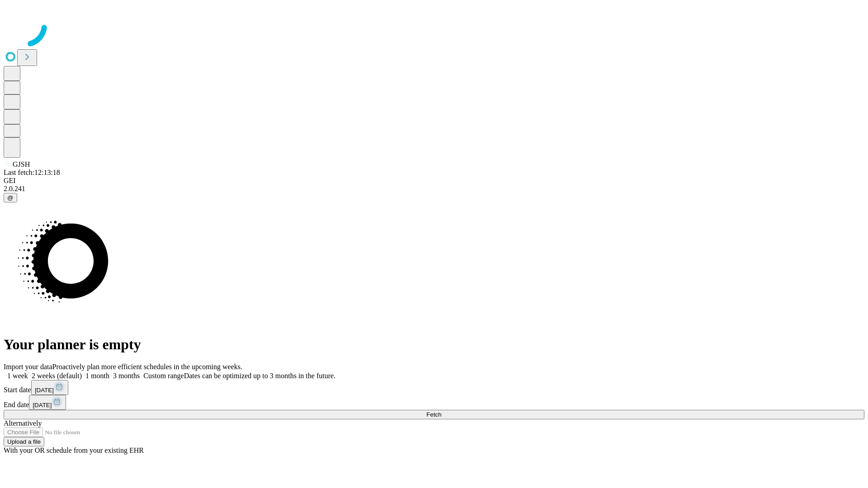 The image size is (868, 488). I want to click on span: GJSH, so click(22, 164).